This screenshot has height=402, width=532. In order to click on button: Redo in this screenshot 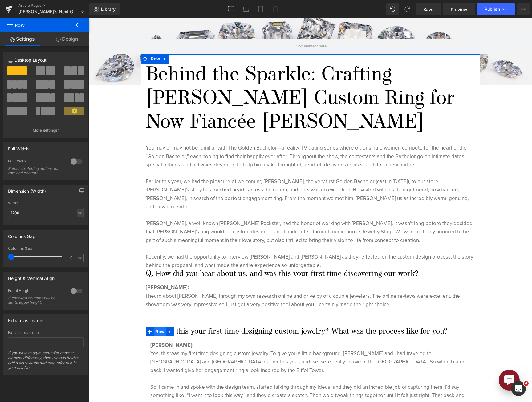, I will do `click(407, 9)`.